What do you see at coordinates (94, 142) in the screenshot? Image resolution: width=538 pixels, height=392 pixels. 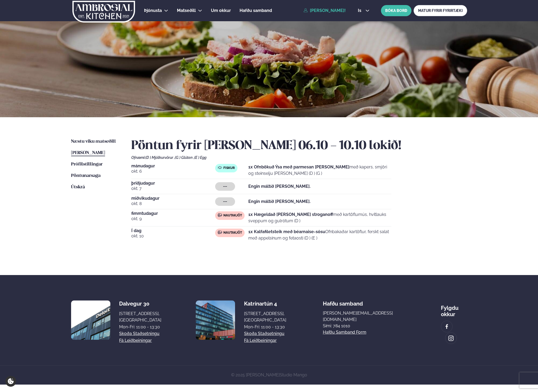 I see `span: Næstu viku matseðill` at bounding box center [94, 142].